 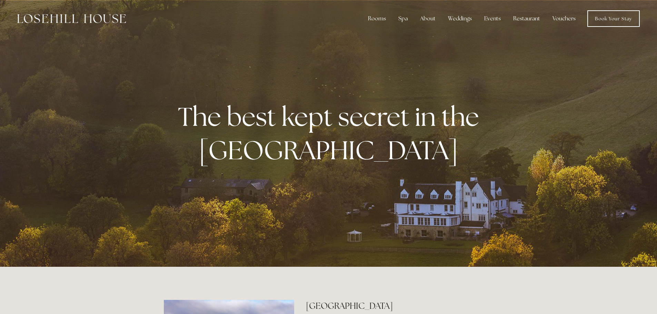 I want to click on div: Weddings, so click(x=460, y=19).